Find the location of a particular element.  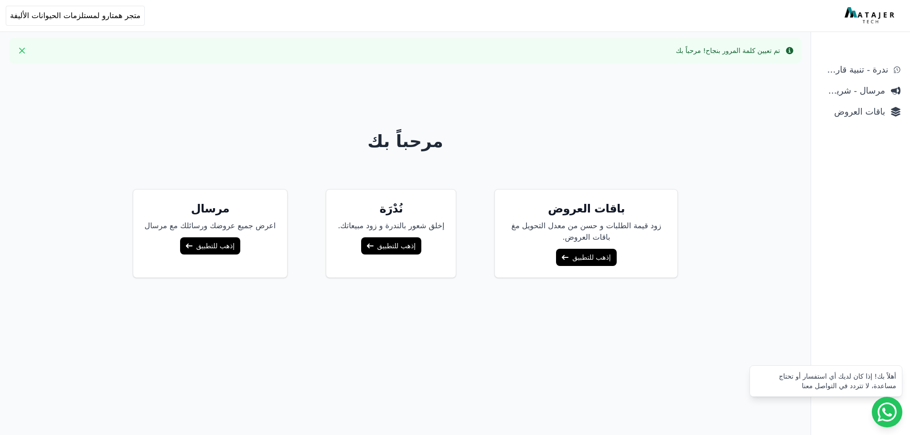

h5: مرسال is located at coordinates (210, 209).